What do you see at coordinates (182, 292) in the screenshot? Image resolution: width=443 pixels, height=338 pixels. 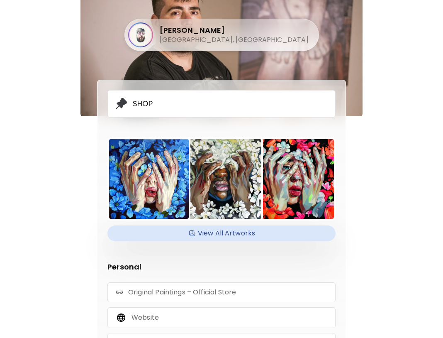 I see `p: Original Paintings – Official Store` at bounding box center [182, 292].